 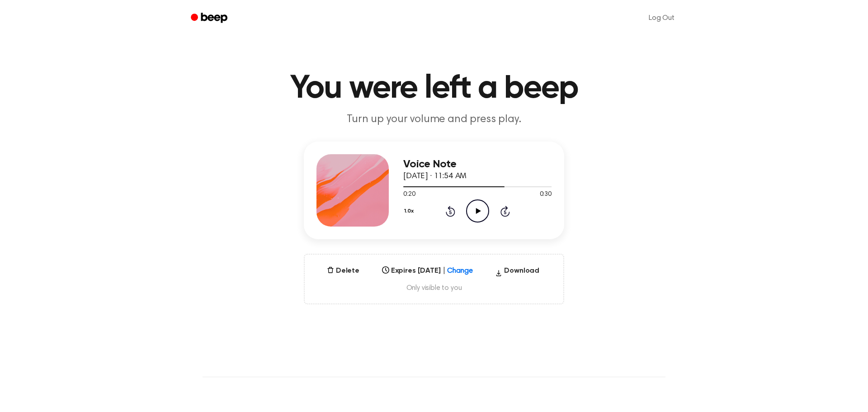 What do you see at coordinates (434, 89) in the screenshot?
I see `h1: You were left a beep` at bounding box center [434, 89].